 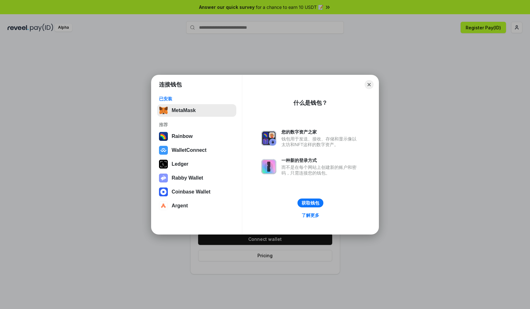 I want to click on img: svg+xml,%3Csvg%20width%3D%22120%22%20height%3D%22120%22%20viewBox%3D%220%200%20120%20120%22%20fil..., so click(x=163, y=136).